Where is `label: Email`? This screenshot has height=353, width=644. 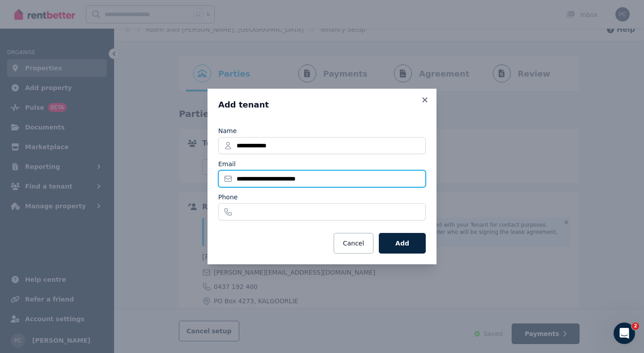 label: Email is located at coordinates (227, 164).